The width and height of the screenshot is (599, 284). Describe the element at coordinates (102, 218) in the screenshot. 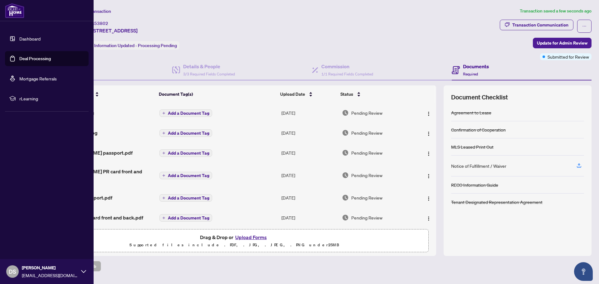

I see `span: Vandana PR card front and back.pdf` at that location.